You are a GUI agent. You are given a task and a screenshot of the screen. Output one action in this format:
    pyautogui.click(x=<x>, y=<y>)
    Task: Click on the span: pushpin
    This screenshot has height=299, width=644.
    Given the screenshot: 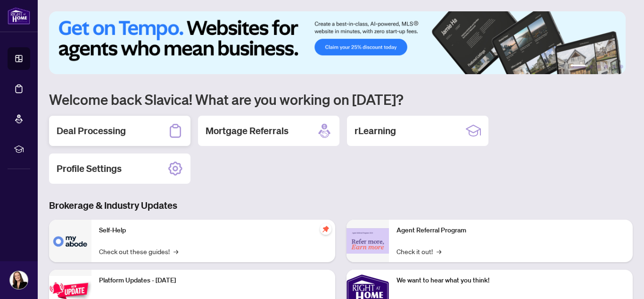 What is the action you would take?
    pyautogui.click(x=326, y=229)
    